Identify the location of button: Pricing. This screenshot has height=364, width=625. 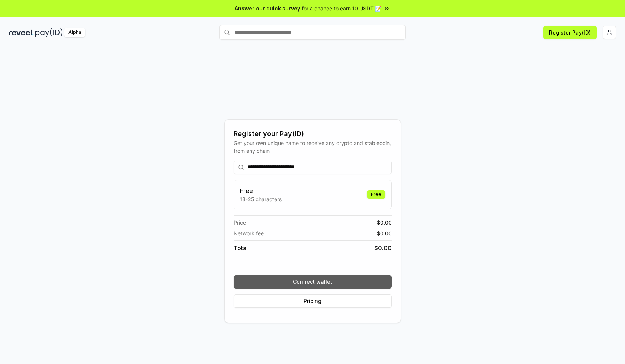
(313, 301).